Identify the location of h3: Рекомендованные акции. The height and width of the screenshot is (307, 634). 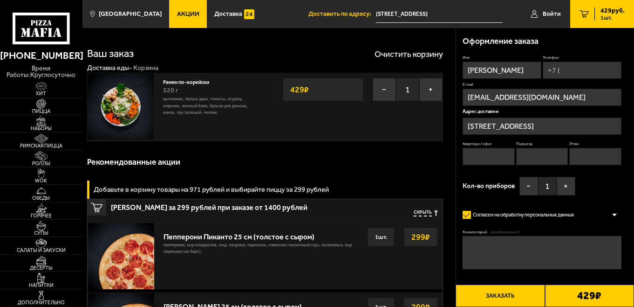
(134, 162).